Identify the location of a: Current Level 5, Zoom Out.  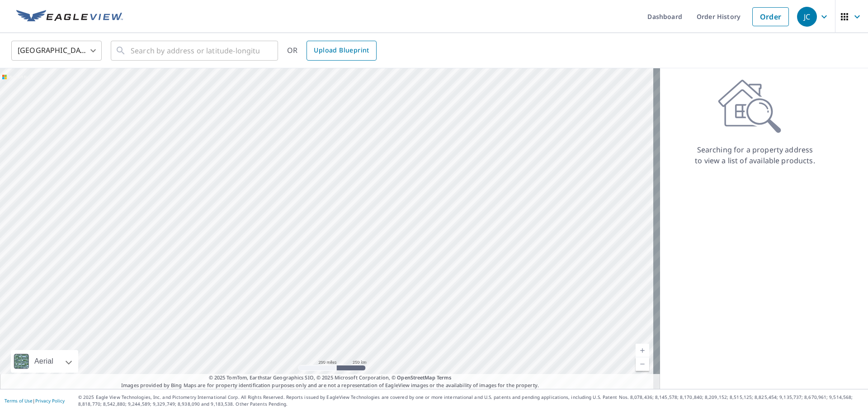
(642, 364).